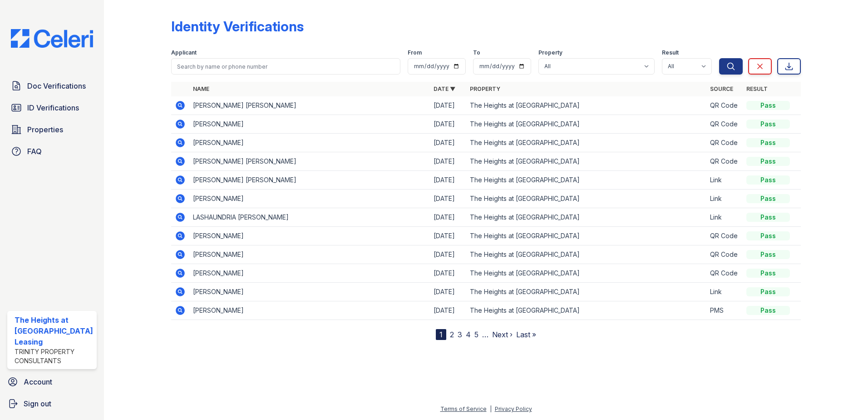  I want to click on a: 3, so click(460, 334).